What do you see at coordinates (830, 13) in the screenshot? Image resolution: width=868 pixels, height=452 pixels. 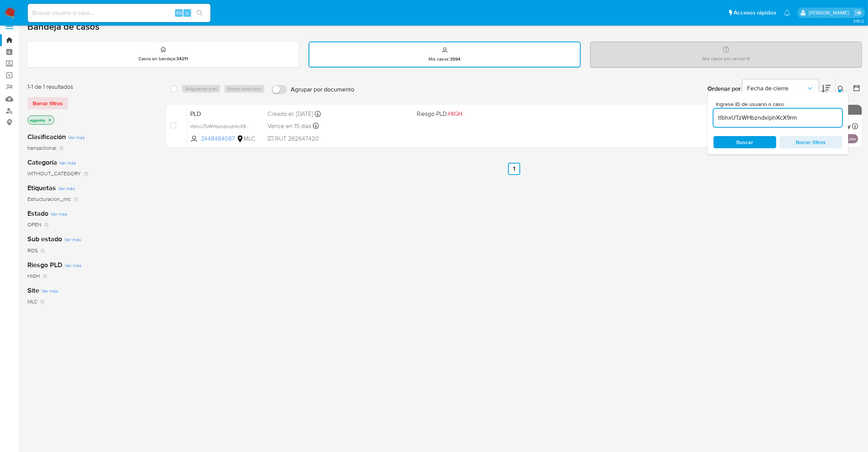 I see `p: agustina.godoy@mercadolibre.com` at bounding box center [830, 13].